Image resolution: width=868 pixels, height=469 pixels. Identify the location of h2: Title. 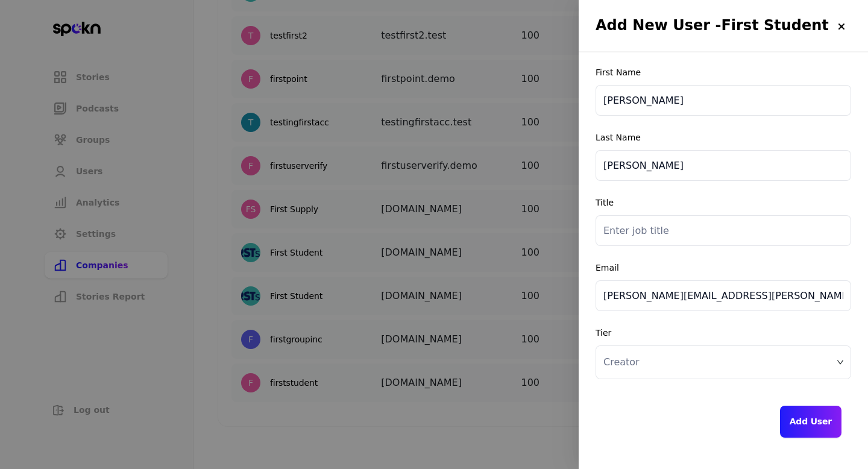
(723, 202).